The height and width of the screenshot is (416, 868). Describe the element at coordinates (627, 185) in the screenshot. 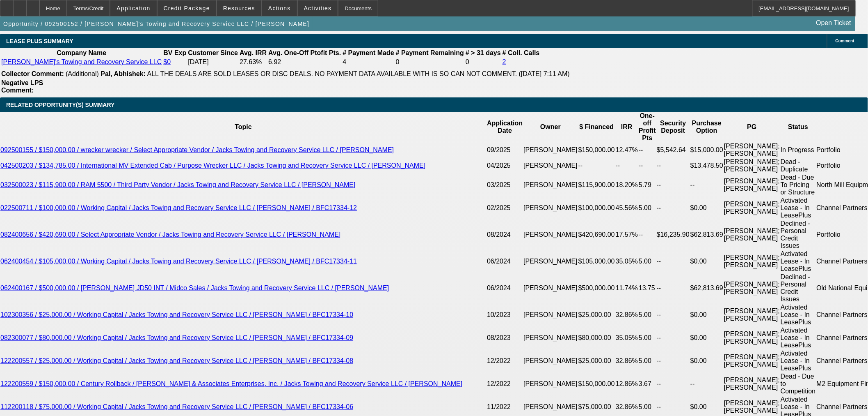

I see `td: 18.20%` at that location.